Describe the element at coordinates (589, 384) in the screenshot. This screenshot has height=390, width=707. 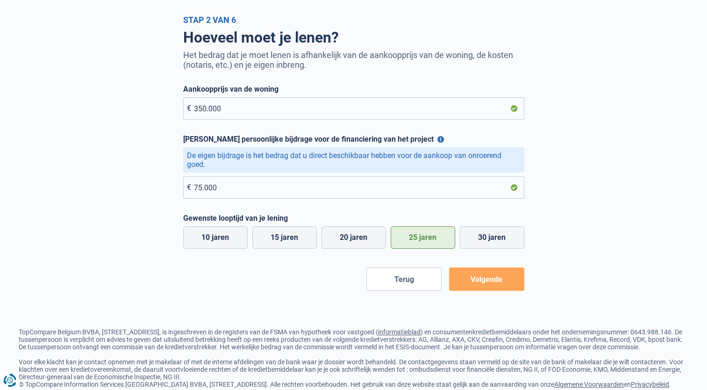
I see `a: Algemene Voorwaarden` at that location.